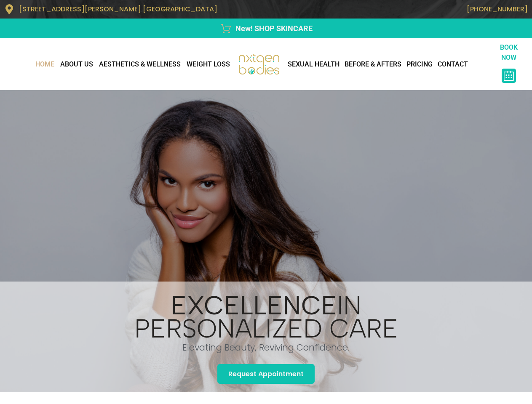 The image size is (532, 404). Describe the element at coordinates (273, 28) in the screenshot. I see `span: New! SHOP SKINCARE` at that location.